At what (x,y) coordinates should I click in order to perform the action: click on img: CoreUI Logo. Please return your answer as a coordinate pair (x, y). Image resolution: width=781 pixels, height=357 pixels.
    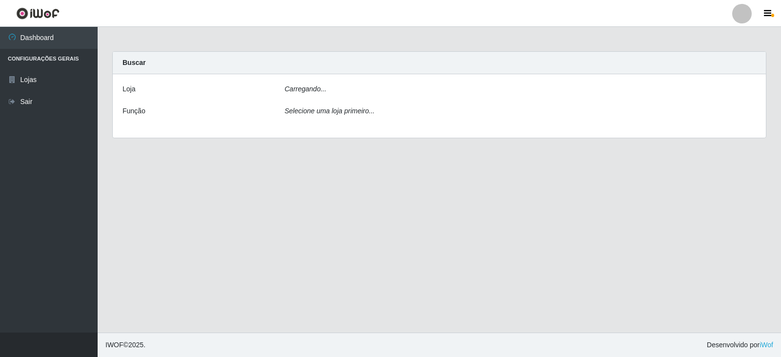
    Looking at the image, I should click on (38, 13).